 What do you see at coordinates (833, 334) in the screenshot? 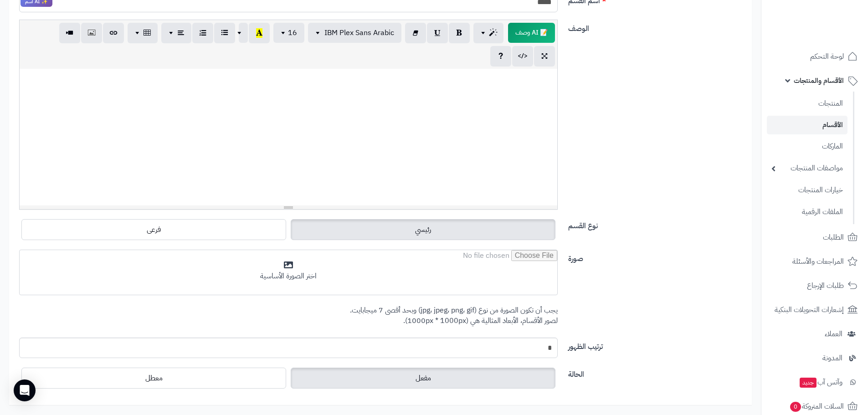
I see `span: العملاء` at bounding box center [833, 334].